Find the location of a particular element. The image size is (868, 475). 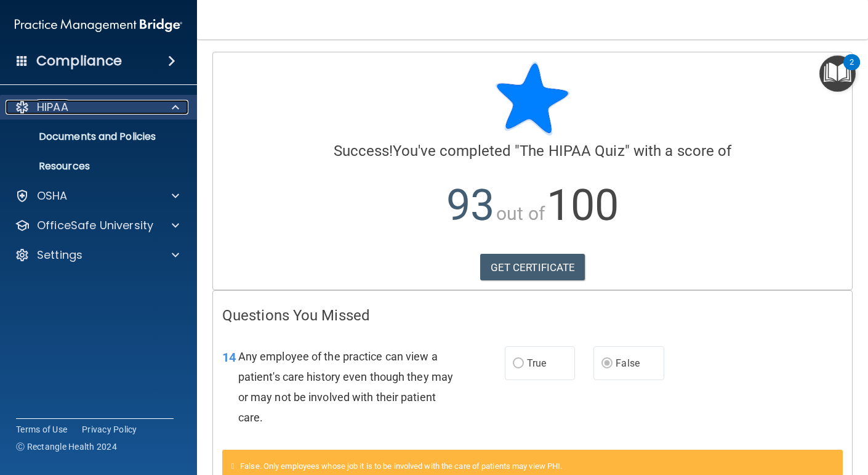

img: PMB logo is located at coordinates (99, 25).